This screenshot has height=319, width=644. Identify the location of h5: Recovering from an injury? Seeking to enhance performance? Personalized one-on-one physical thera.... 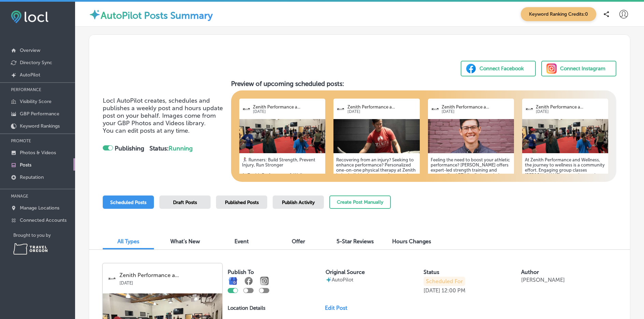
(376, 188).